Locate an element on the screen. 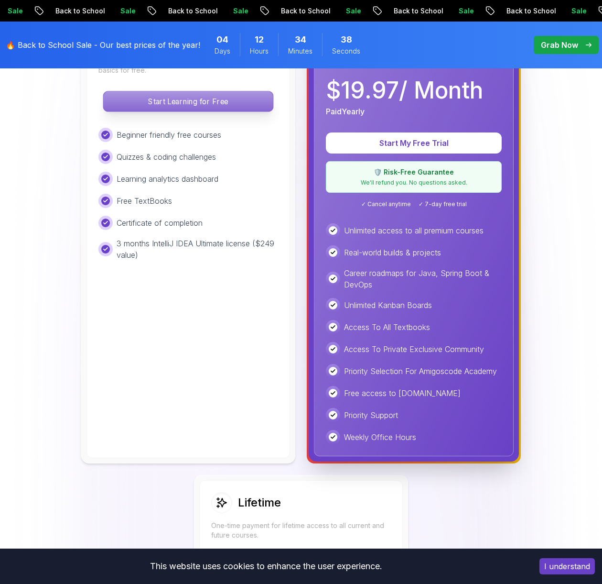  p: Priority Selection For Amigoscode Academy is located at coordinates (421, 371).